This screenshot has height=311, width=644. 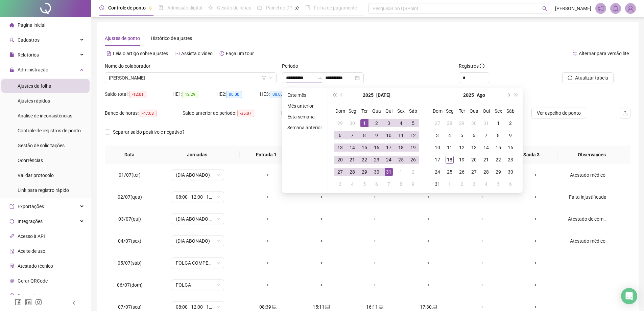 What do you see at coordinates (401, 172) in the screenshot?
I see `td: 2025-08-01` at bounding box center [401, 172].